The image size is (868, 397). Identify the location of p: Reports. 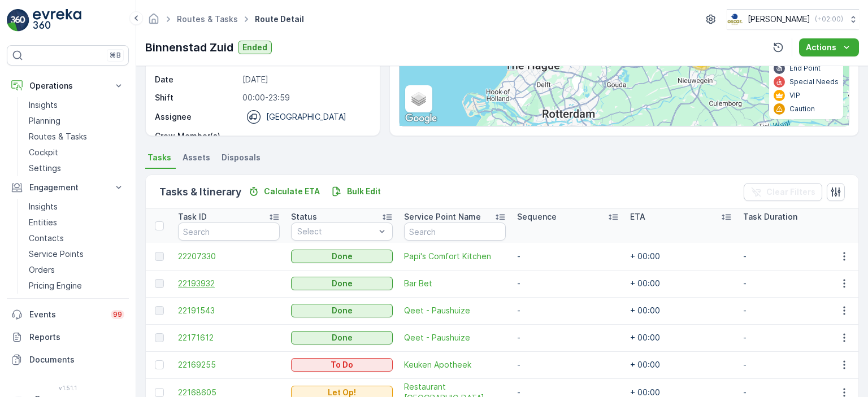
(77, 337).